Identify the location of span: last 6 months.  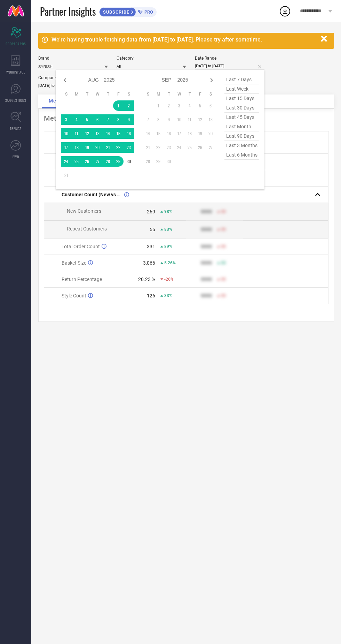
(242, 155).